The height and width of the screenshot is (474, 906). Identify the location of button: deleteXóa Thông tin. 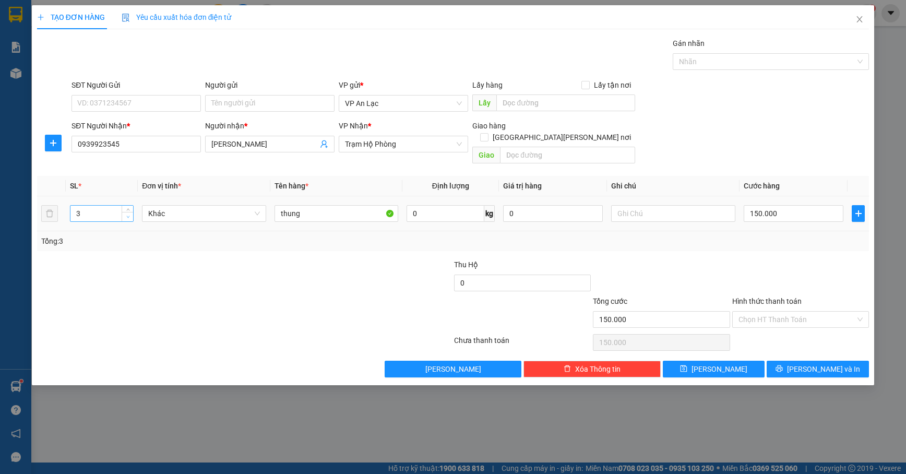
(592, 369).